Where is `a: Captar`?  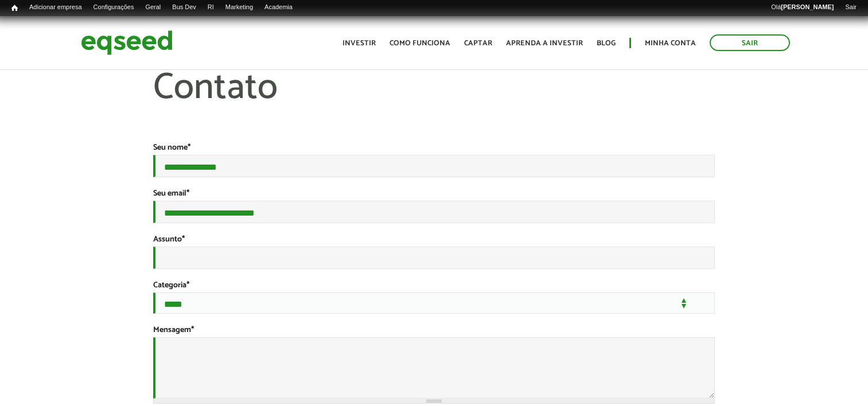 a: Captar is located at coordinates (478, 43).